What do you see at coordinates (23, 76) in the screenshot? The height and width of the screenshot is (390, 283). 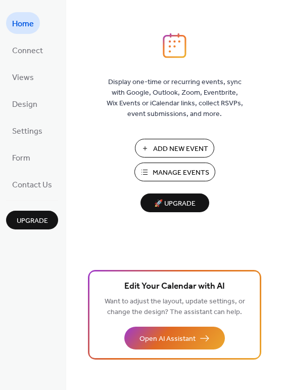 I see `a: Views` at bounding box center [23, 76].